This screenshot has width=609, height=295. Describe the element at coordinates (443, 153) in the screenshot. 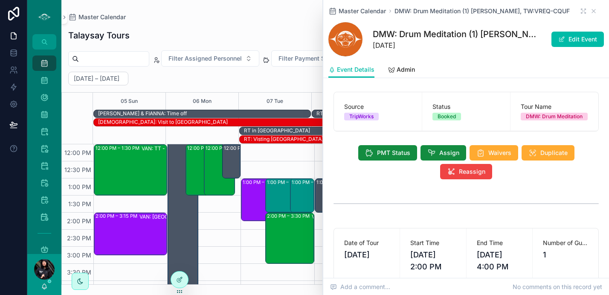

I see `button: Assign` at that location.